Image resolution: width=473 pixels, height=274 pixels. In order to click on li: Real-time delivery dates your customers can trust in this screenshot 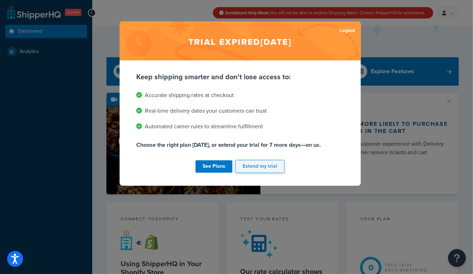, I will do `click(240, 111)`.